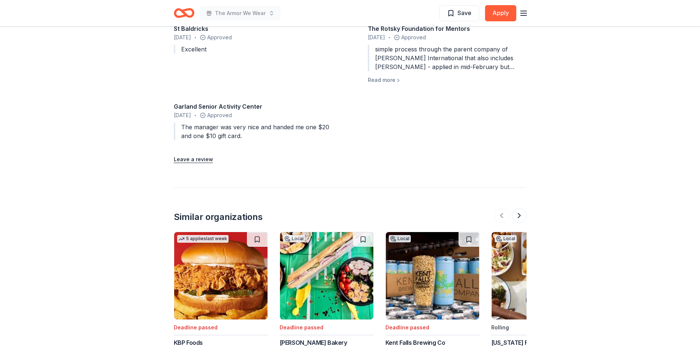 This screenshot has height=347, width=700. I want to click on span: Save, so click(465, 13).